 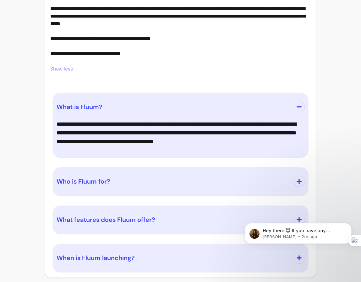 I want to click on span: What features does Fluum offer?, so click(x=106, y=220).